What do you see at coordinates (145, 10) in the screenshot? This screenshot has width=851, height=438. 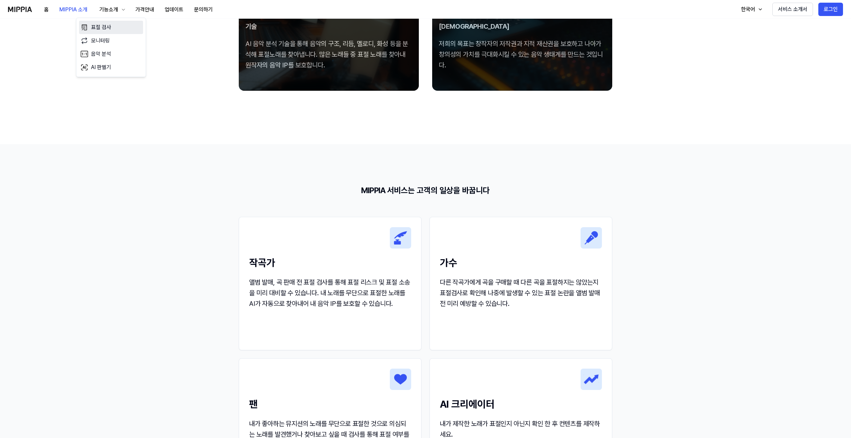 I see `button: 가격안내` at bounding box center [145, 10].